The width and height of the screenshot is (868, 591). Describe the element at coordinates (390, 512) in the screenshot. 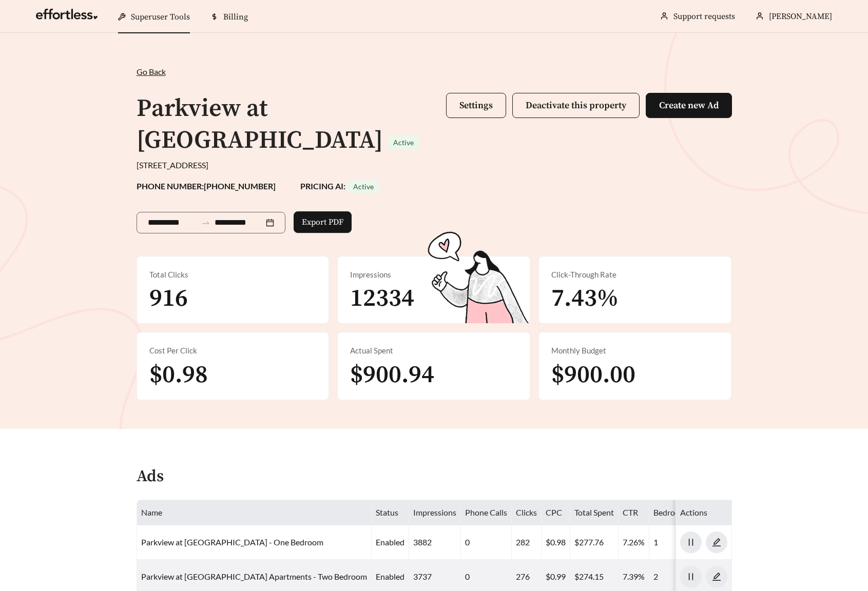

I see `th: Status` at that location.